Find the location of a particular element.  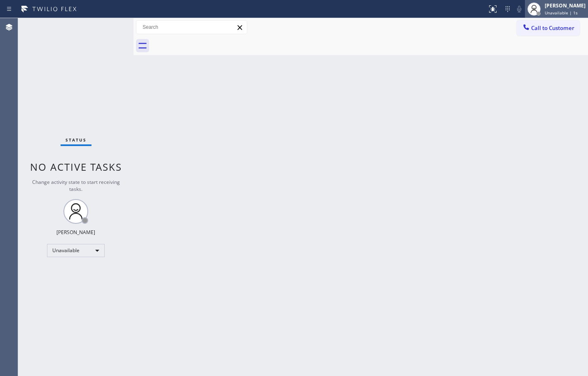

div: Unavailable is located at coordinates (76, 251).